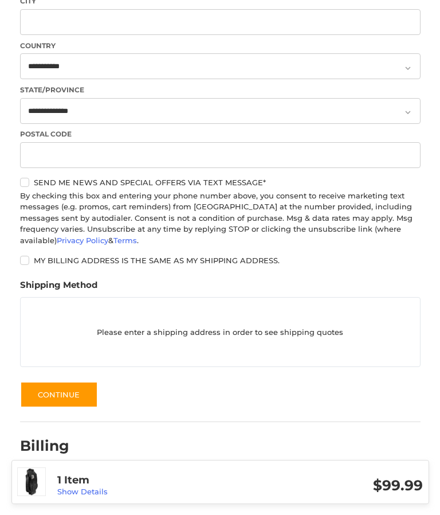 This screenshot has width=440, height=515. Describe the element at coordinates (53, 445) in the screenshot. I see `h2: Billing` at that location.